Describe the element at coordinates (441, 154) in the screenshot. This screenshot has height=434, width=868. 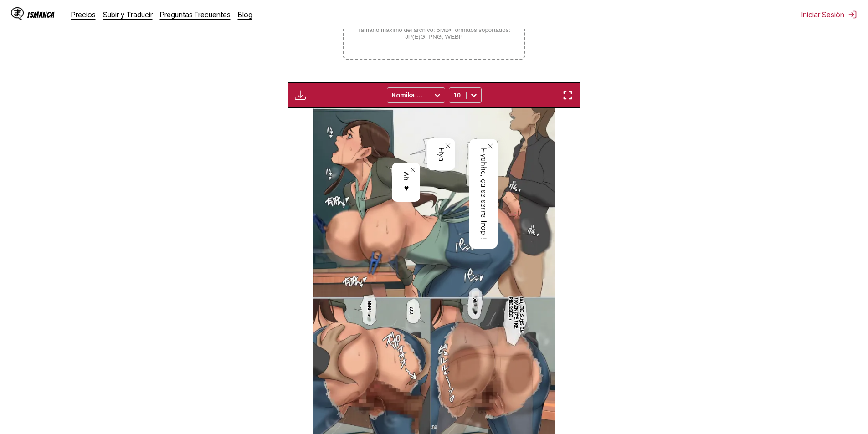
I see `div: Hya` at that location.